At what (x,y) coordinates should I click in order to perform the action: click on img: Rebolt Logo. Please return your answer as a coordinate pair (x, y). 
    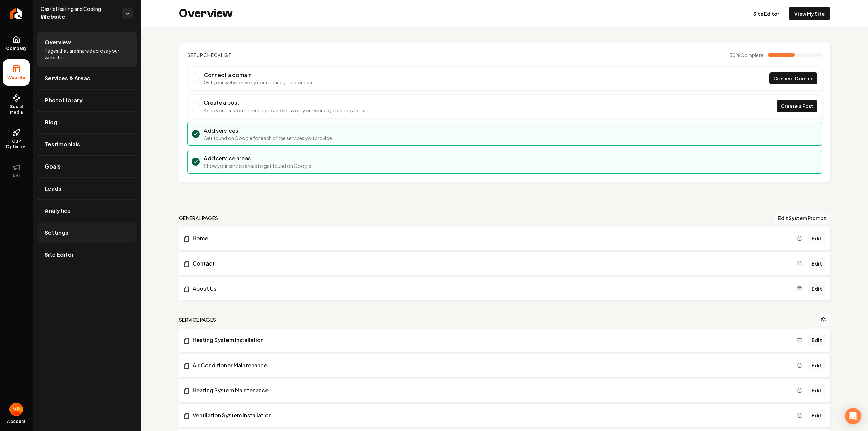
    Looking at the image, I should click on (16, 14).